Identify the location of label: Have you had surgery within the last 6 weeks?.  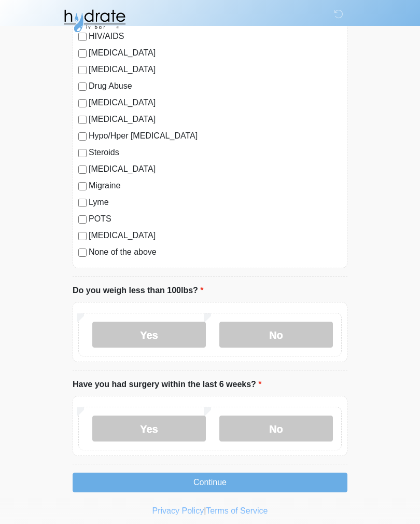
(167, 385).